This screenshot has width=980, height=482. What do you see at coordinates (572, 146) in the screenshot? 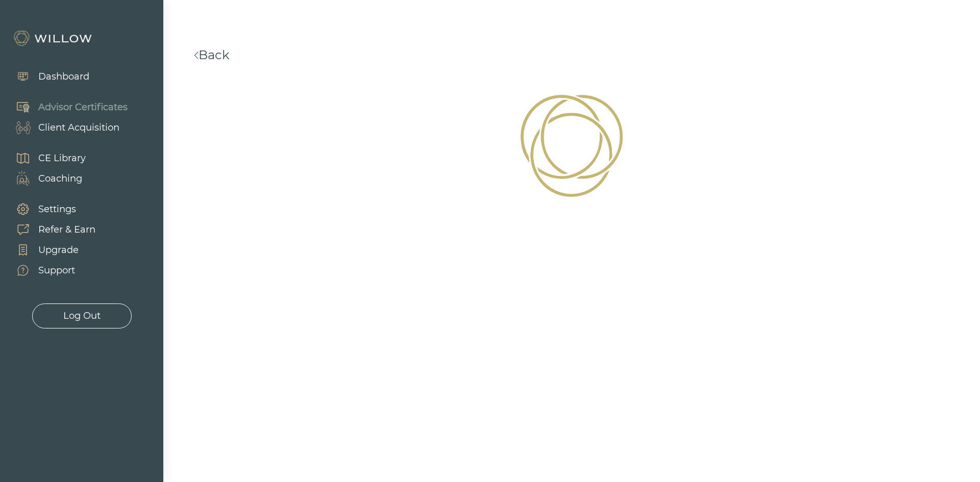
I see `img: Loading!` at bounding box center [572, 146].